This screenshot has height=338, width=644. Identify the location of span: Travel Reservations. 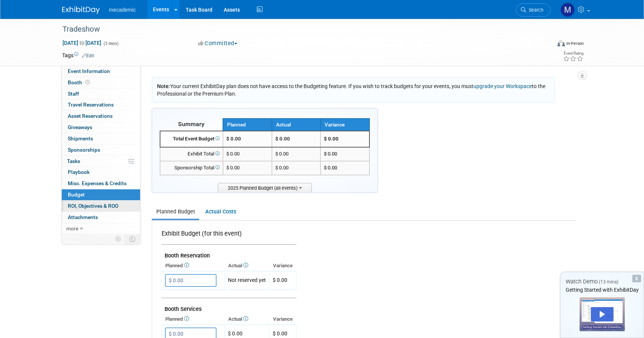
(91, 105).